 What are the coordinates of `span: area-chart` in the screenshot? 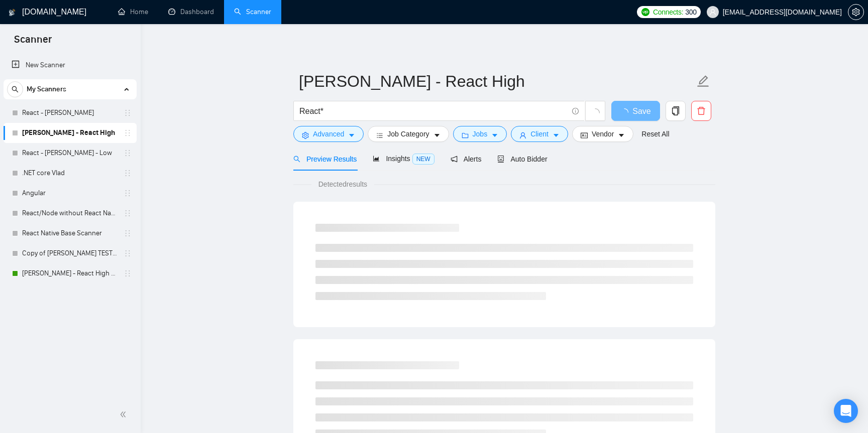 It's located at (376, 159).